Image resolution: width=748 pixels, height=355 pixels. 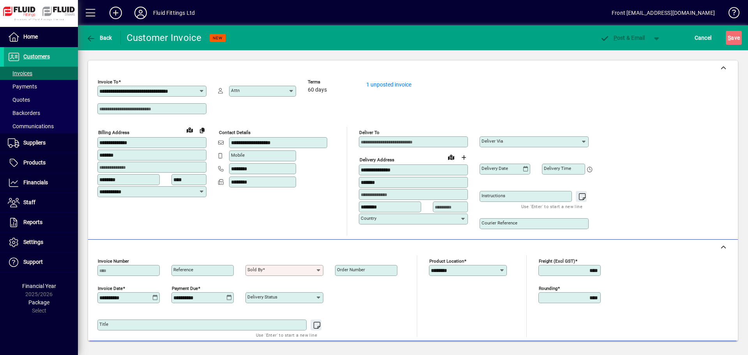 What do you see at coordinates (493, 196) in the screenshot?
I see `mat-label: Instructions` at bounding box center [493, 196].